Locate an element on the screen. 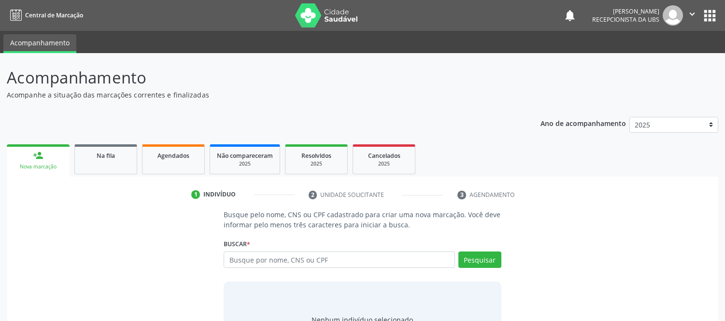 The width and height of the screenshot is (725, 321). label: Buscar is located at coordinates (237, 244).